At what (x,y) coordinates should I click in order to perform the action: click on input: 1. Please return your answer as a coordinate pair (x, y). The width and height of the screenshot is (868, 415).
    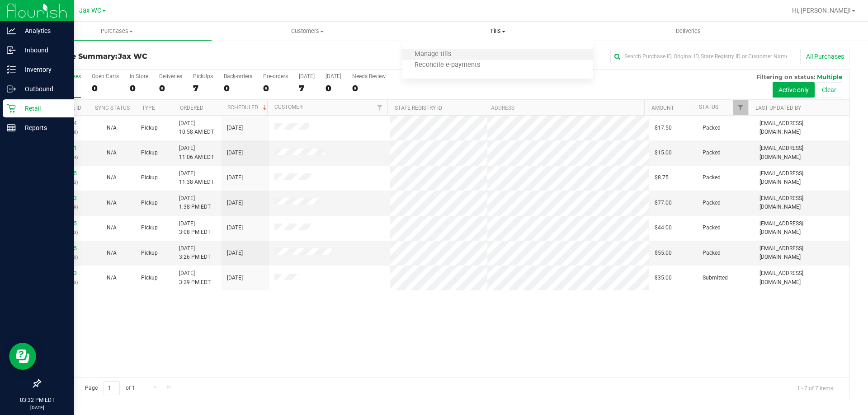
    Looking at the image, I should click on (112, 388).